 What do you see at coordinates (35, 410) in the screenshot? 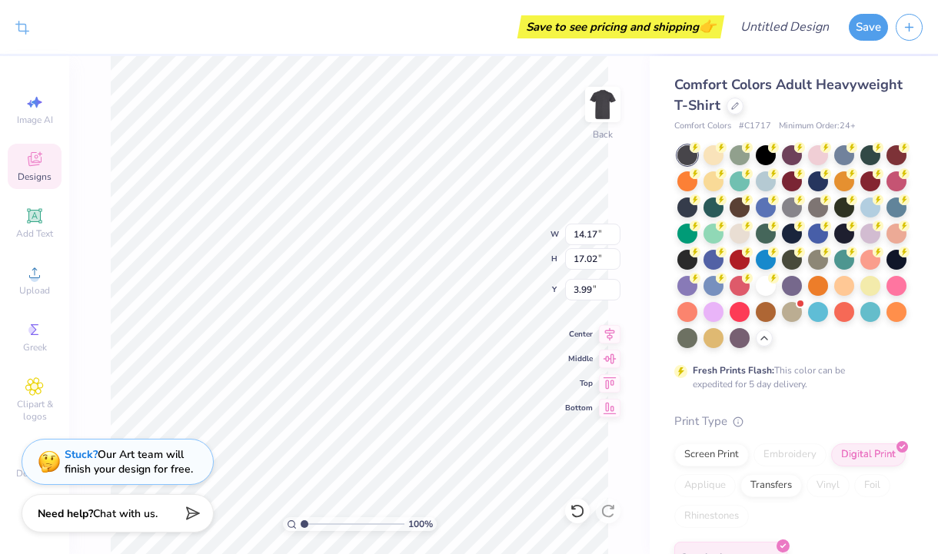
I see `span: Clipart & logos` at bounding box center [35, 410].